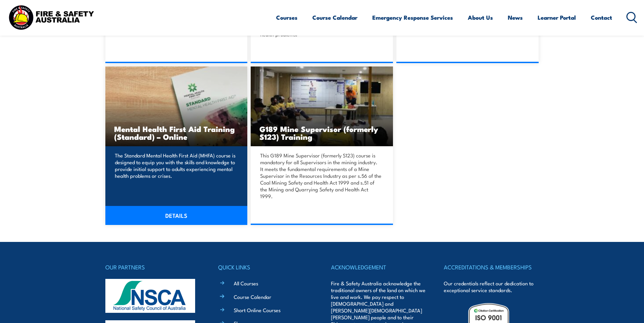 Image resolution: width=644 pixels, height=323 pixels. I want to click on img: Mental Health First Aid Training (Standard) – Online (2), so click(176, 106).